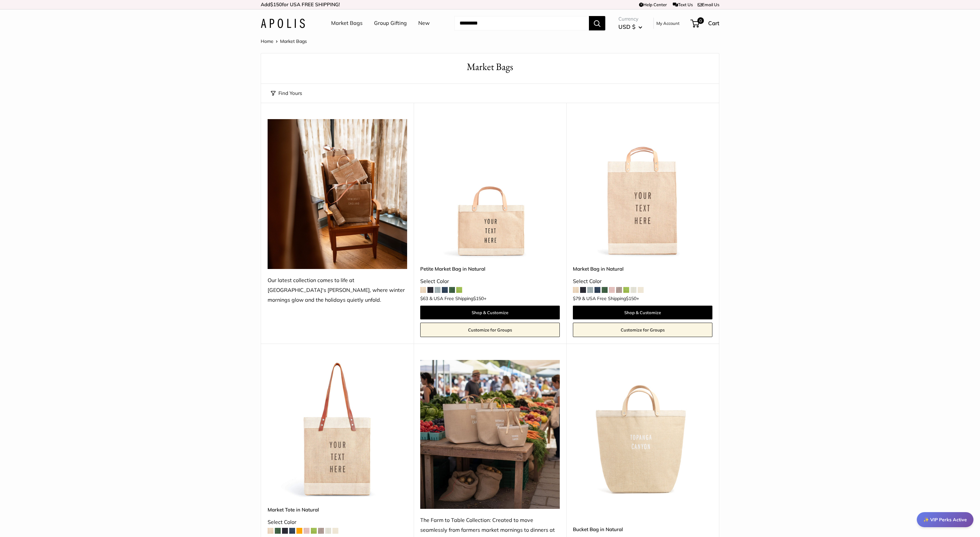 This screenshot has height=537, width=980. What do you see at coordinates (577, 299) in the screenshot?
I see `span: $79` at bounding box center [577, 299].